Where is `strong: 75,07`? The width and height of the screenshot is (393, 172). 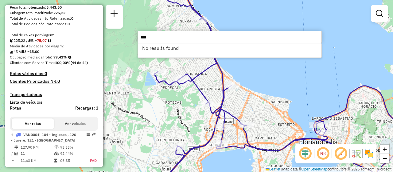
strong: 75,07 is located at coordinates (42, 40).